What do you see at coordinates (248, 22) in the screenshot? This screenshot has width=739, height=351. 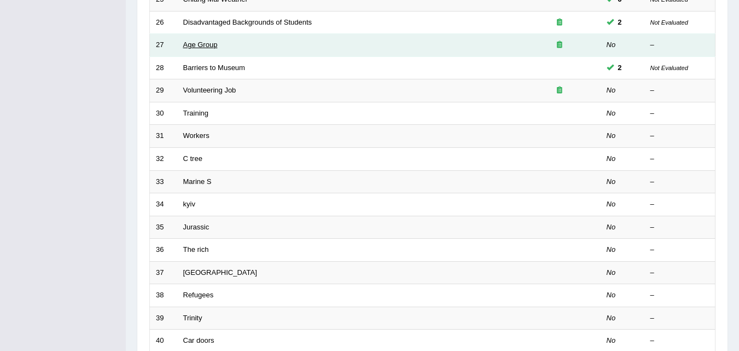 I see `a: Disadvantaged Backgrounds of Students` at bounding box center [248, 22].